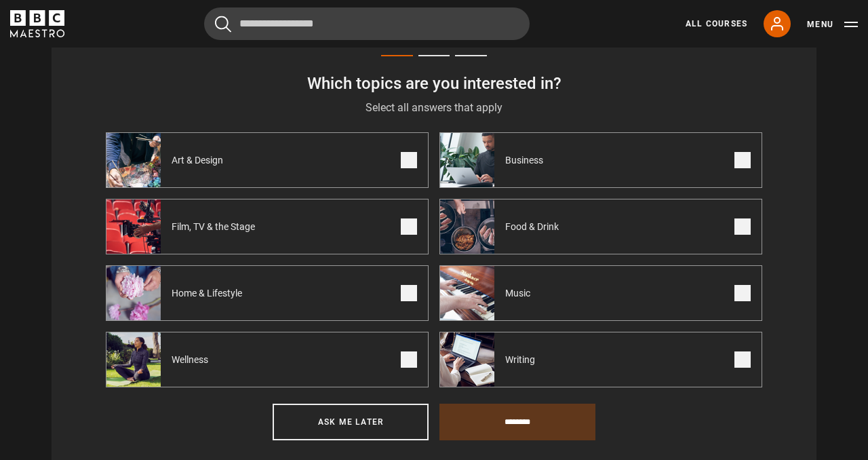 This screenshot has width=868, height=460. I want to click on span: Wellness, so click(193, 359).